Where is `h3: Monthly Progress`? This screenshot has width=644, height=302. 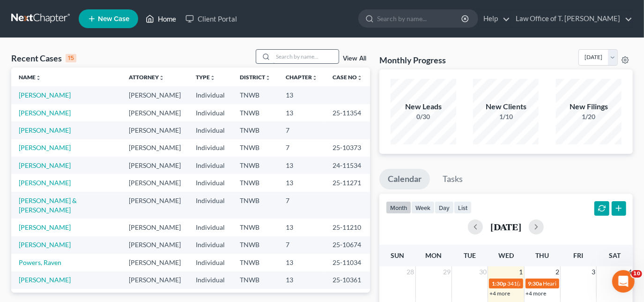 h3: Monthly Progress is located at coordinates (413, 60).